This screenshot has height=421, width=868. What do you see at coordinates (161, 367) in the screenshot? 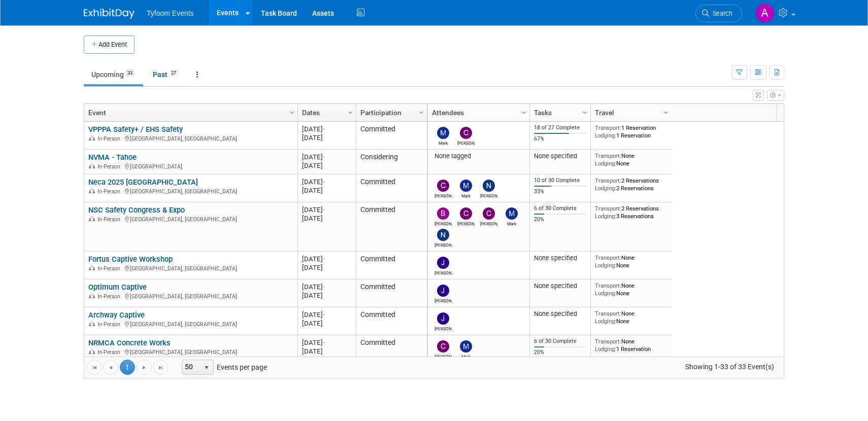
I see `a: Go to the last page` at bounding box center [161, 367].